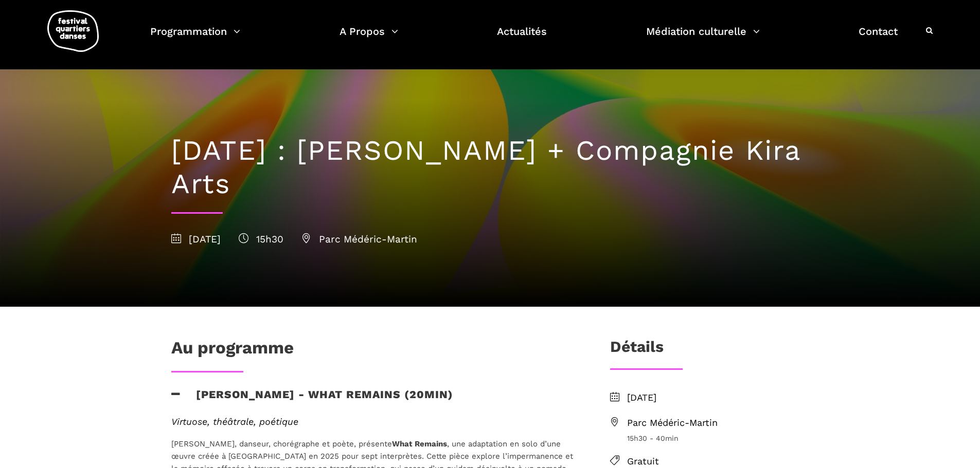  Describe the element at coordinates (718, 438) in the screenshot. I see `span: 15h30 - 40min` at that location.